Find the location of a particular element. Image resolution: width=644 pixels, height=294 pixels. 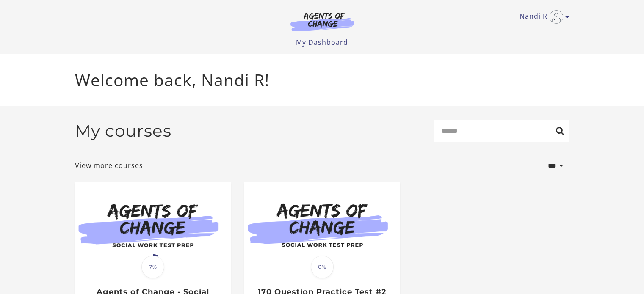

a: My Dashboard is located at coordinates (322, 42).